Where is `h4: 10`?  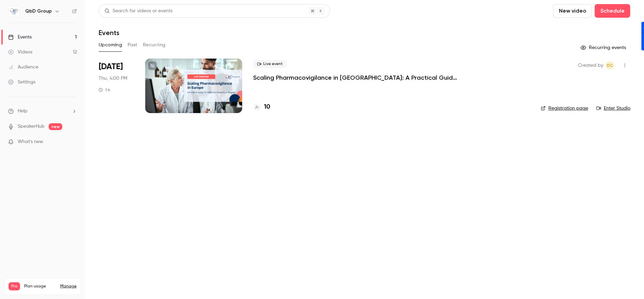
h4: 10 is located at coordinates (267, 107).